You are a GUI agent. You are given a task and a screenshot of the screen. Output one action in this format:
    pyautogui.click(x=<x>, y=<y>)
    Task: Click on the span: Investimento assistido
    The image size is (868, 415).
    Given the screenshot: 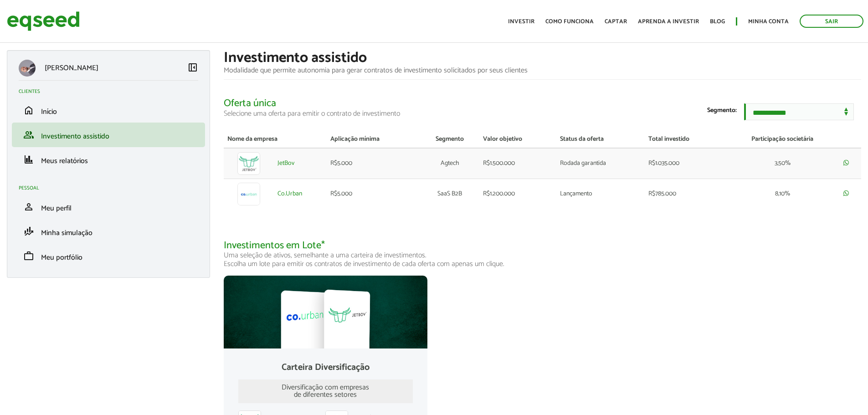 What is the action you would take?
    pyautogui.click(x=75, y=136)
    